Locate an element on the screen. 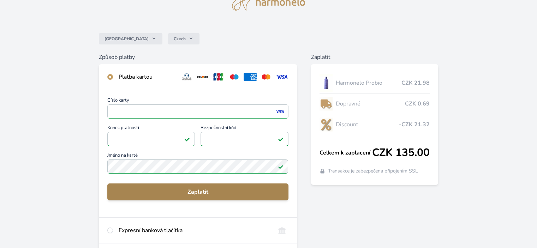  img: visa.svg is located at coordinates (282, 77).